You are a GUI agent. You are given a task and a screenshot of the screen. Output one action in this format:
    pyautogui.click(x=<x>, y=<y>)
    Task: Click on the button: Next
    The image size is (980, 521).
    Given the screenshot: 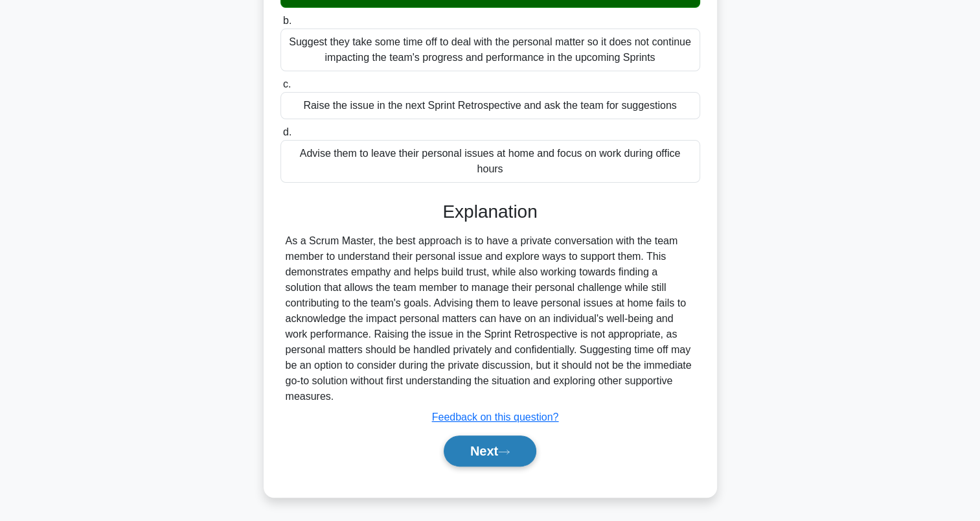 What is the action you would take?
    pyautogui.click(x=490, y=451)
    